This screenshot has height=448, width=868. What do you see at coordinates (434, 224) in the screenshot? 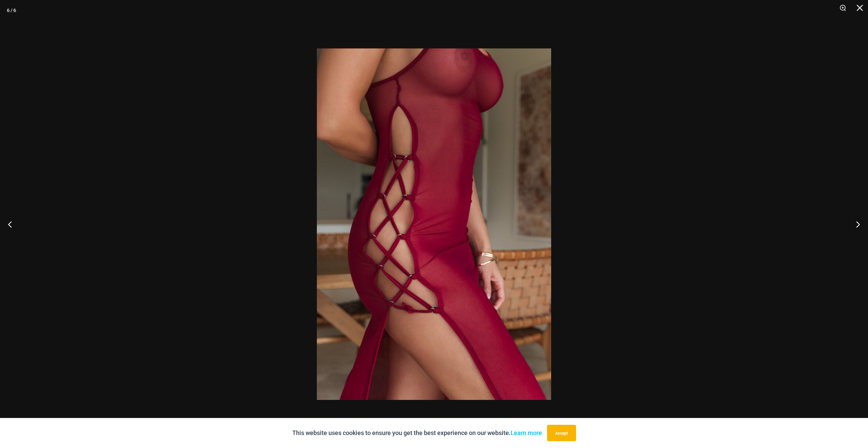
I see `img: Pursuit Ruby Red 5840 Dress 06` at bounding box center [434, 224].